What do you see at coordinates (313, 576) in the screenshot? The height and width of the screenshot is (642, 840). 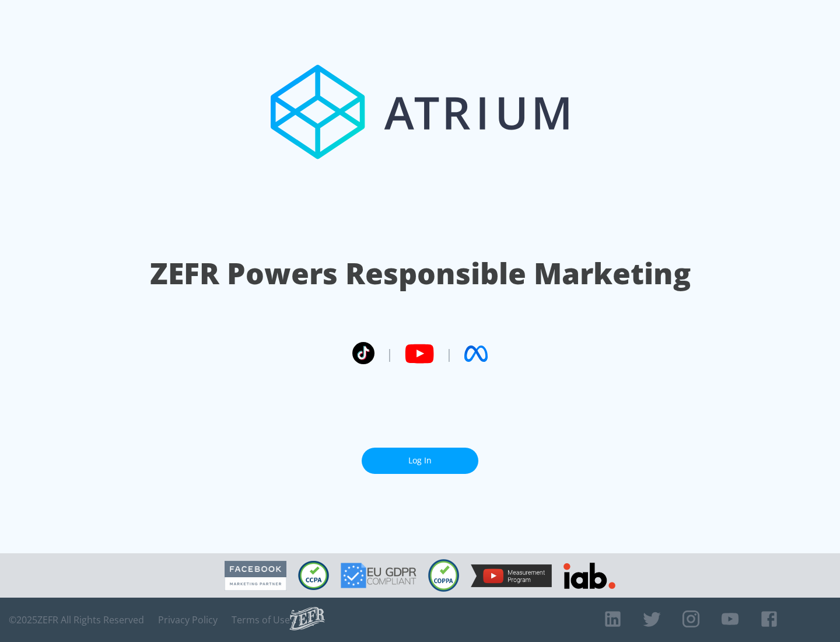 I see `img: CCPA Compliant` at bounding box center [313, 576].